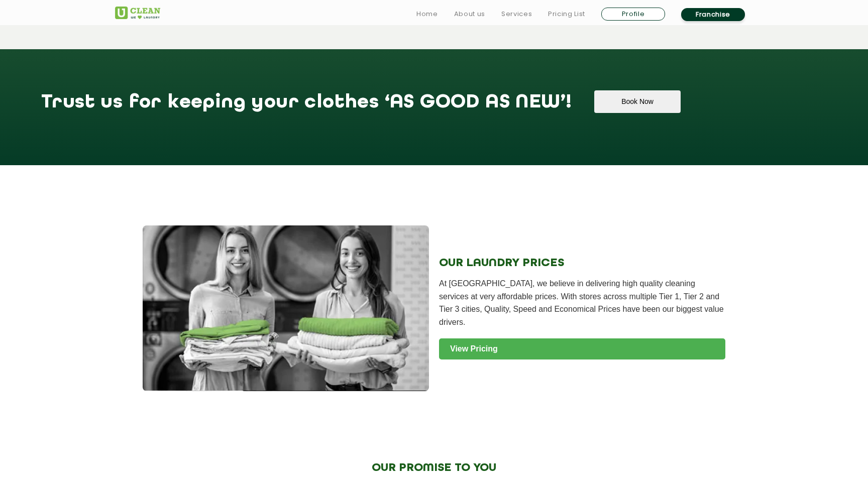  What do you see at coordinates (566, 14) in the screenshot?
I see `a: Pricing List` at bounding box center [566, 14].